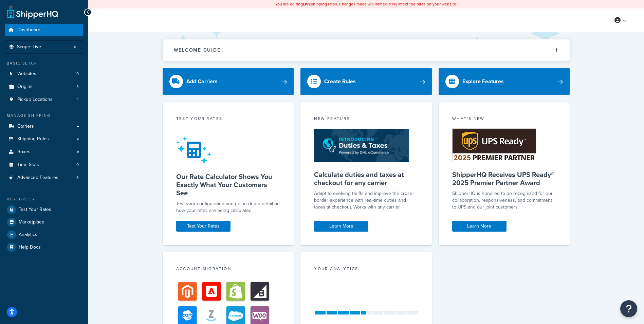 Image resolution: width=644 pixels, height=324 pixels. Describe the element at coordinates (35, 210) in the screenshot. I see `span: Test Your Rates` at that location.